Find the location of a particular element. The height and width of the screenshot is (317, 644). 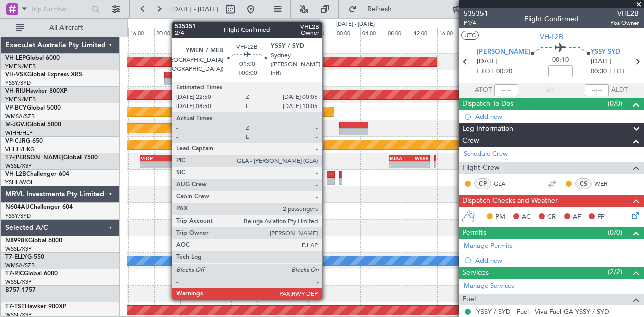

a: WIHH/HLP is located at coordinates (18, 133).